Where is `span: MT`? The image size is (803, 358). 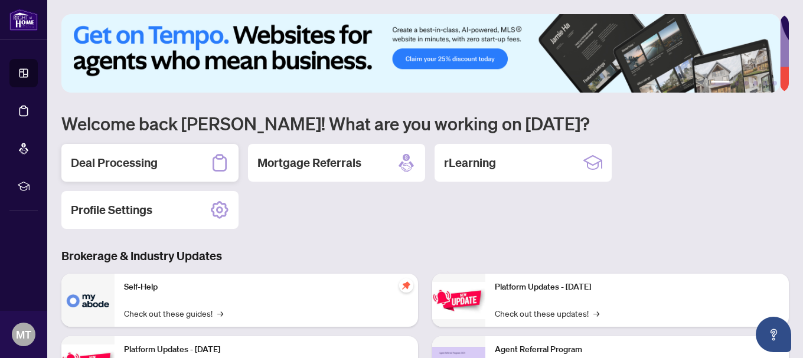 span: MT is located at coordinates (24, 335).